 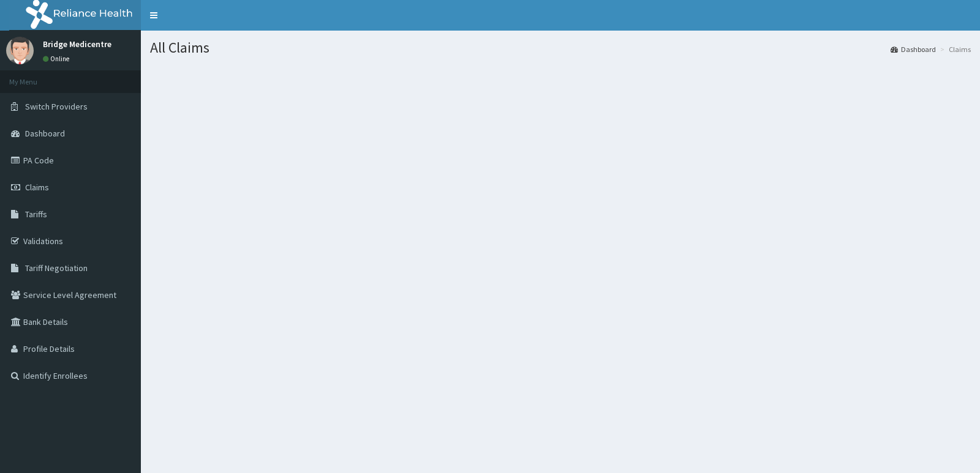 What do you see at coordinates (560, 48) in the screenshot?
I see `h1: All Claims` at bounding box center [560, 48].